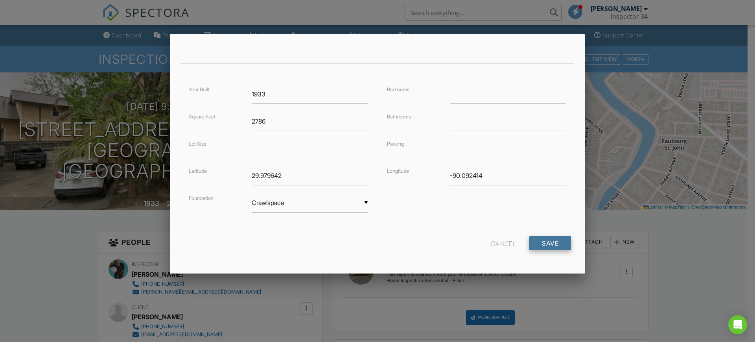  Describe the element at coordinates (550, 243) in the screenshot. I see `input: Save` at that location.